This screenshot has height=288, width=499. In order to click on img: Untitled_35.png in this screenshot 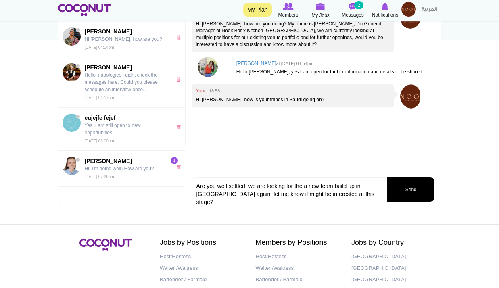, I will do `click(412, 96)`.